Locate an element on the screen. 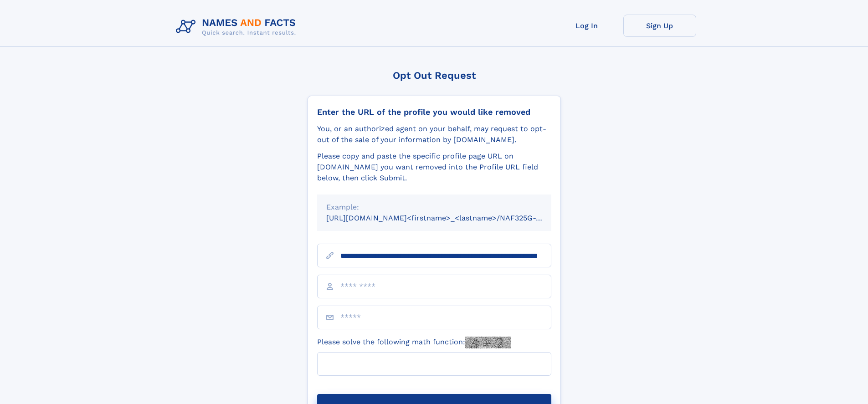  div: Opt Out Request is located at coordinates (434, 75).